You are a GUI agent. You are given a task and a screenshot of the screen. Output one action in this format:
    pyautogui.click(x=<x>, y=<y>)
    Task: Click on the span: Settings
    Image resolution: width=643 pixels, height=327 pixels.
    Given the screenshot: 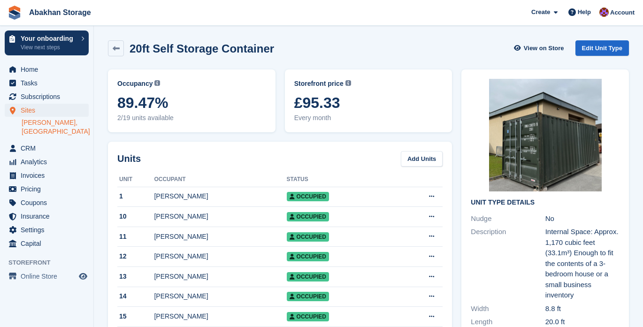 What is the action you would take?
    pyautogui.click(x=49, y=230)
    